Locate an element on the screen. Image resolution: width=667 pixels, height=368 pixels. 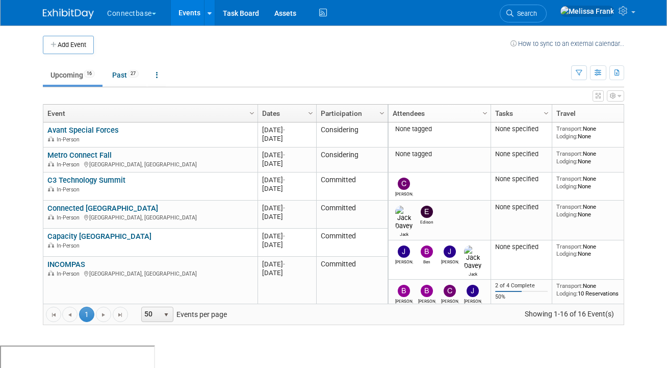
a: Past27 is located at coordinates (125, 75).